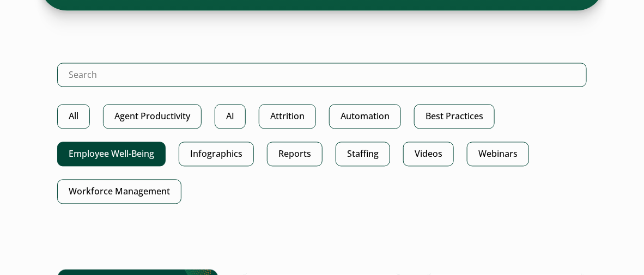 This screenshot has width=644, height=275. What do you see at coordinates (152, 116) in the screenshot?
I see `a: Agent Productivity` at bounding box center [152, 116].